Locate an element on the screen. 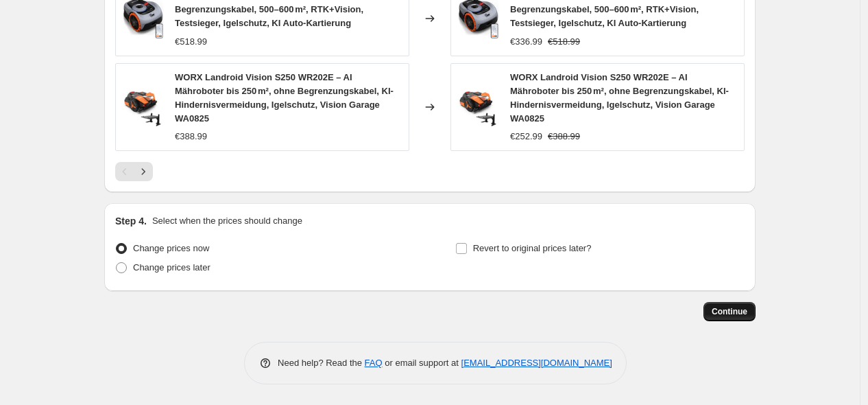 The width and height of the screenshot is (868, 405). h2: Step 4. is located at coordinates (131, 221).